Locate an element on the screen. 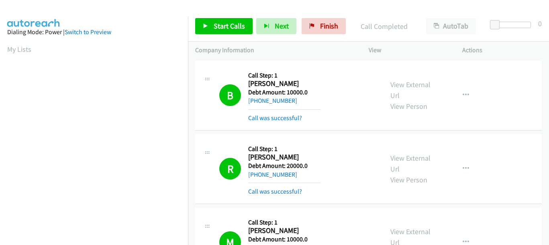 The width and height of the screenshot is (549, 245). a: Switch to Preview is located at coordinates (88, 32).